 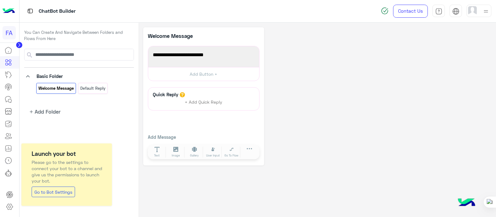 What do you see at coordinates (203, 102) in the screenshot?
I see `span: + Add Quick Reply` at bounding box center [203, 102].